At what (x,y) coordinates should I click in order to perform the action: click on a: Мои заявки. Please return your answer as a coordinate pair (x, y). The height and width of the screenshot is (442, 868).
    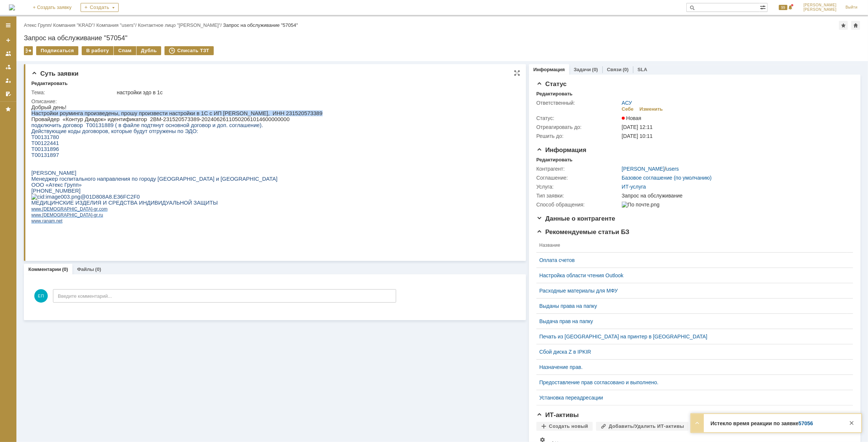
    Looking at the image, I should click on (8, 80).